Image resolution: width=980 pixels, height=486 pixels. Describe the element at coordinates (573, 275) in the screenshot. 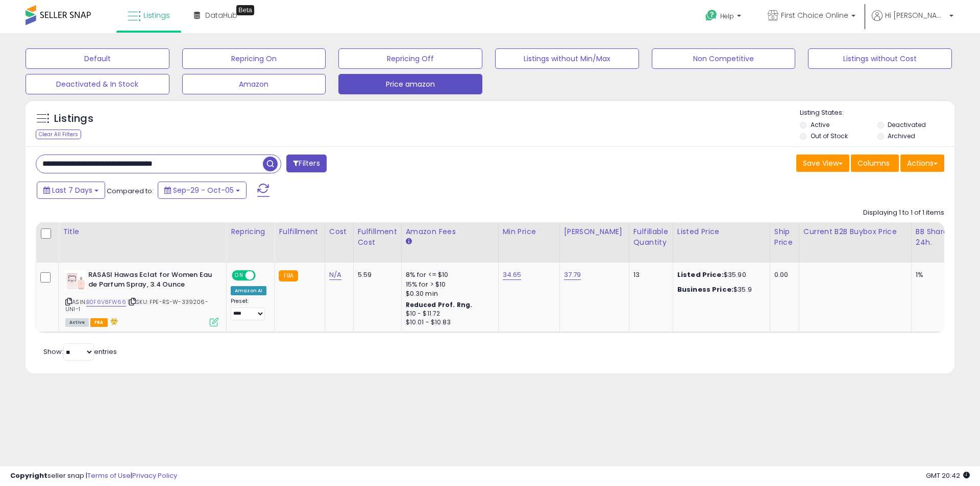

I see `a: 37.79` at that location.